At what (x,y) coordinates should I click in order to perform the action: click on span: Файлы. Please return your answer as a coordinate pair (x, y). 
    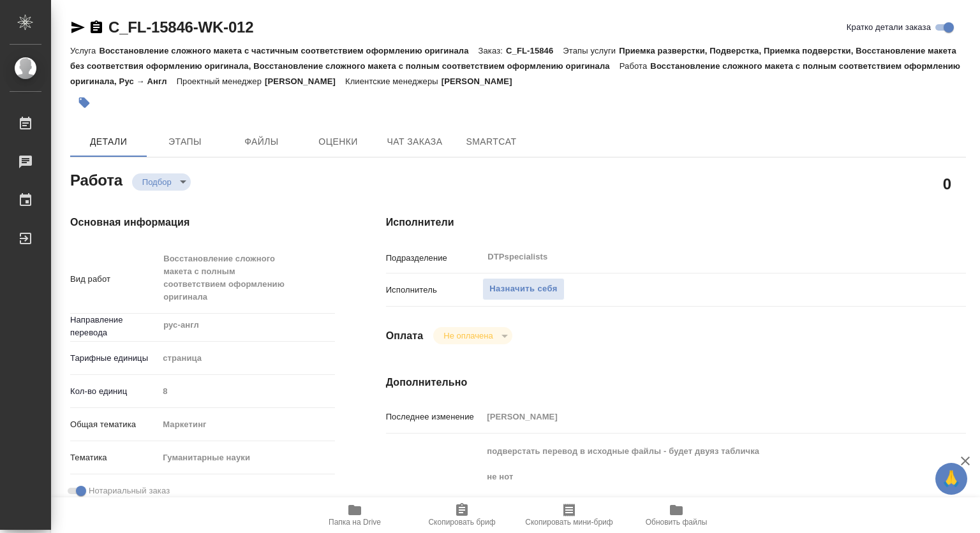
    Looking at the image, I should click on (261, 141).